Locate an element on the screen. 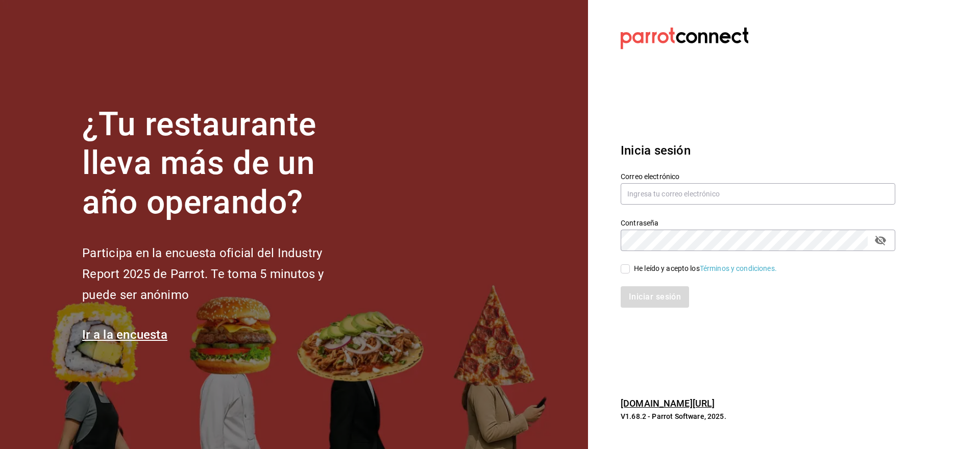 Image resolution: width=980 pixels, height=449 pixels. input: Ingresa tu correo electrónico is located at coordinates (758, 194).